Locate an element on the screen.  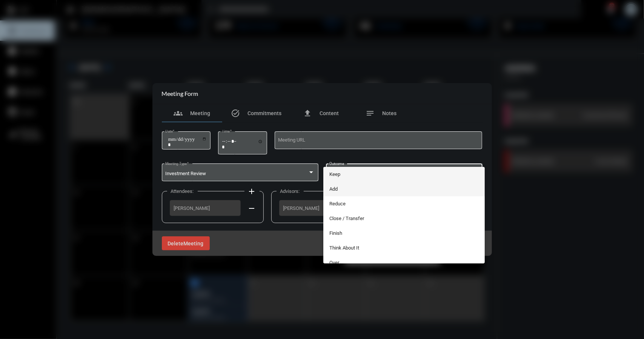
span: Think About It is located at coordinates (404, 248).